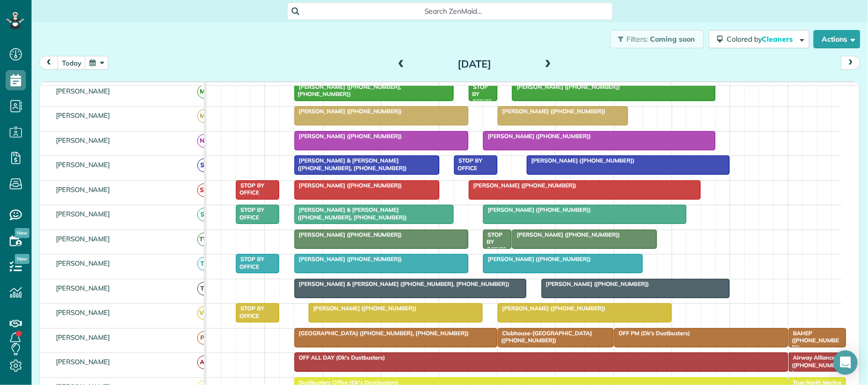 This screenshot has width=868, height=385. Describe the element at coordinates (838, 39) in the screenshot. I see `button: Actions` at that location.